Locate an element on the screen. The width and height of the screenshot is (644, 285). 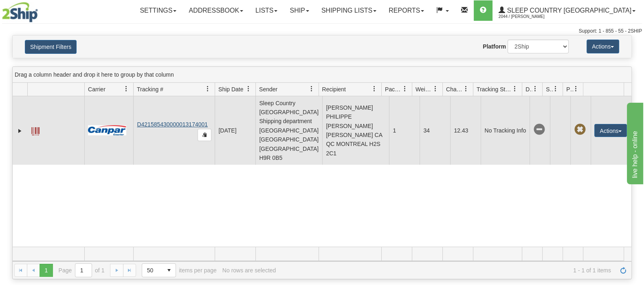
td: No Tracking Info is located at coordinates (505, 130).